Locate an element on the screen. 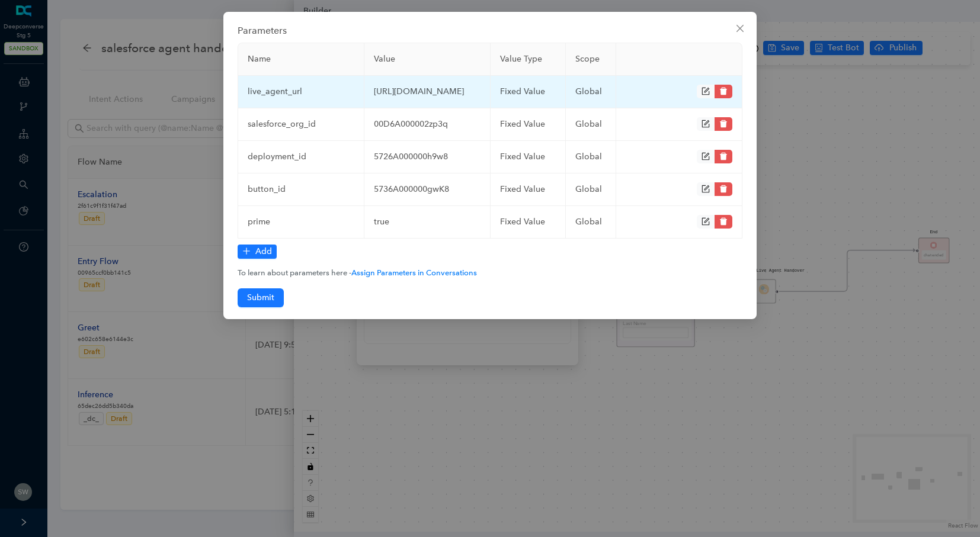 This screenshot has width=980, height=537. span: Submit is located at coordinates (261, 298).